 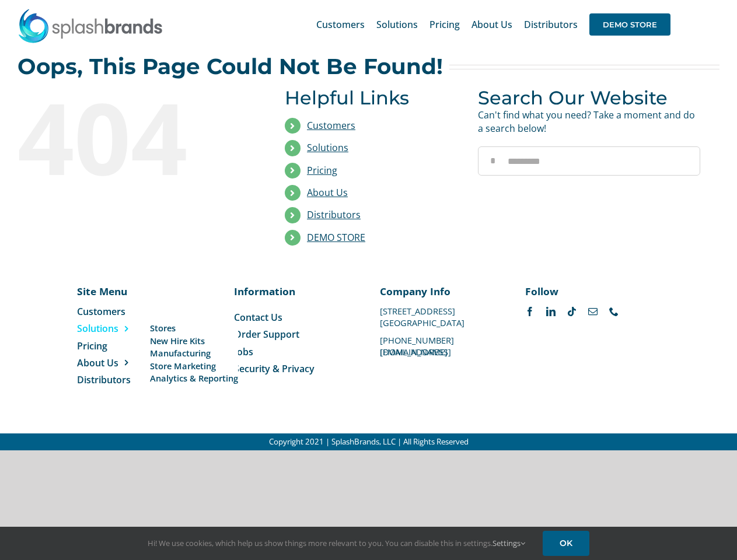 I want to click on a: Contact Us, so click(x=295, y=318).